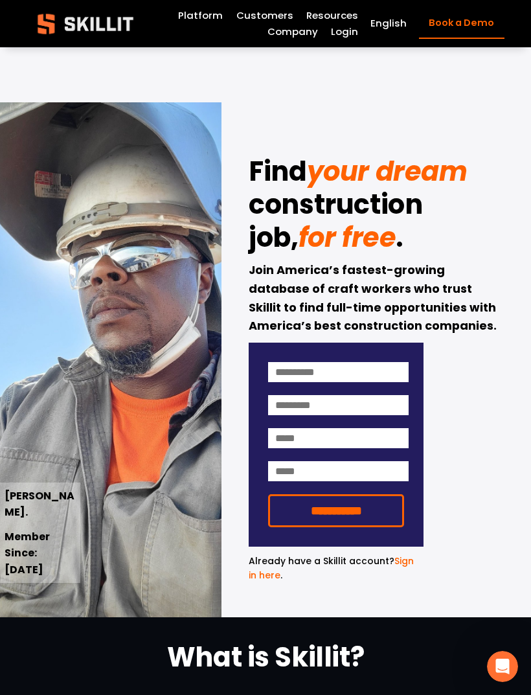  What do you see at coordinates (293, 32) in the screenshot?
I see `a: Company` at bounding box center [293, 32].